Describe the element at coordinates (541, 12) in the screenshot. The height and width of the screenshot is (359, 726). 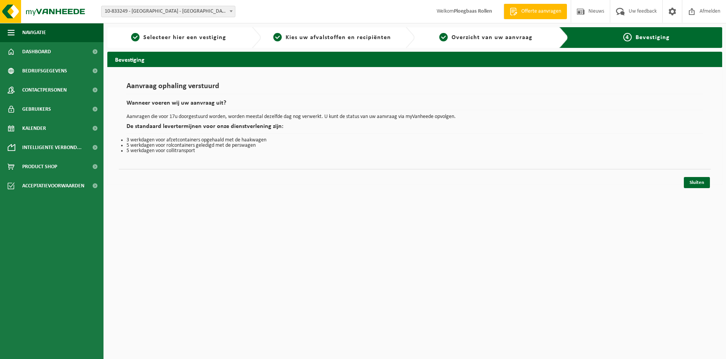
I see `span: Offerte aanvragen` at that location.